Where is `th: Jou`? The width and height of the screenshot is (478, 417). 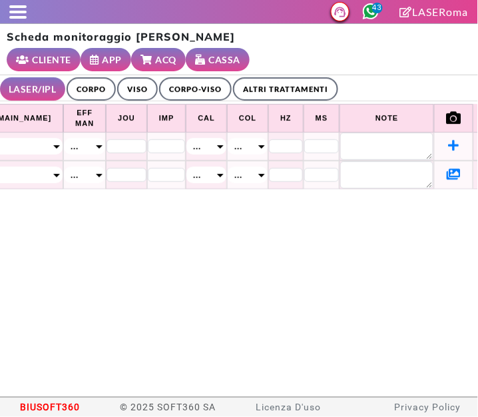
th: Jou is located at coordinates (127, 118).